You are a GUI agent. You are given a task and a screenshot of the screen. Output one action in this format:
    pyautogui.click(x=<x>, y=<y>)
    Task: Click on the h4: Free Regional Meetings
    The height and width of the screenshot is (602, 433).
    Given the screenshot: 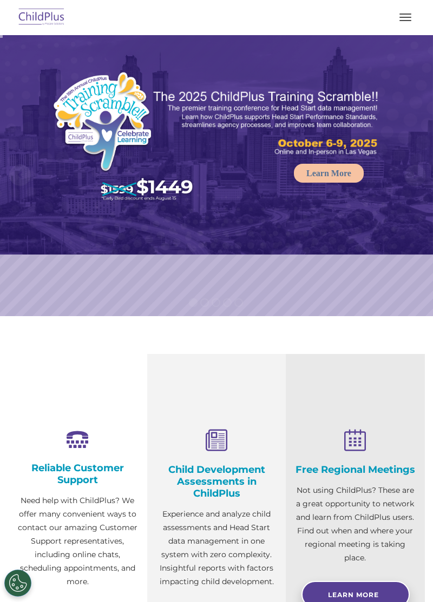 What is the action you would take?
    pyautogui.click(x=355, y=470)
    